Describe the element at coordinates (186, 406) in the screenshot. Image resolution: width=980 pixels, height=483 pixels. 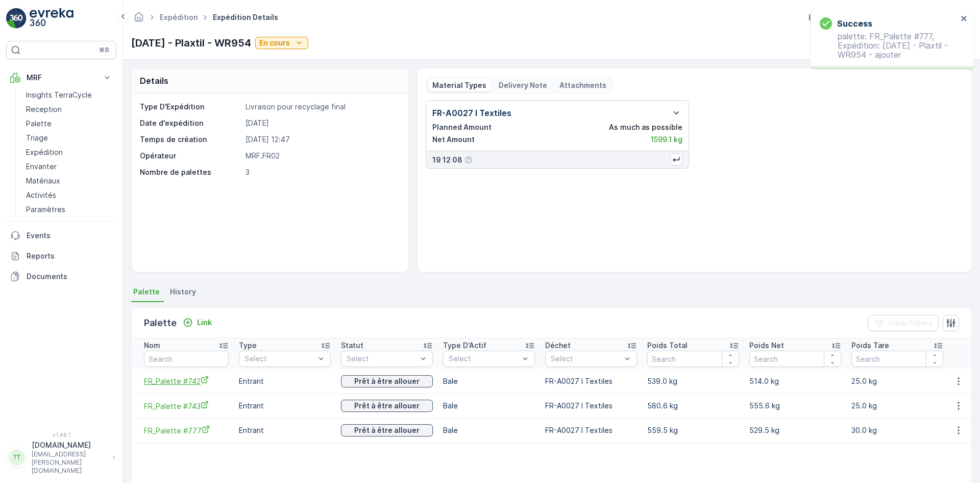
I see `a: FR_Palette #743` at that location.